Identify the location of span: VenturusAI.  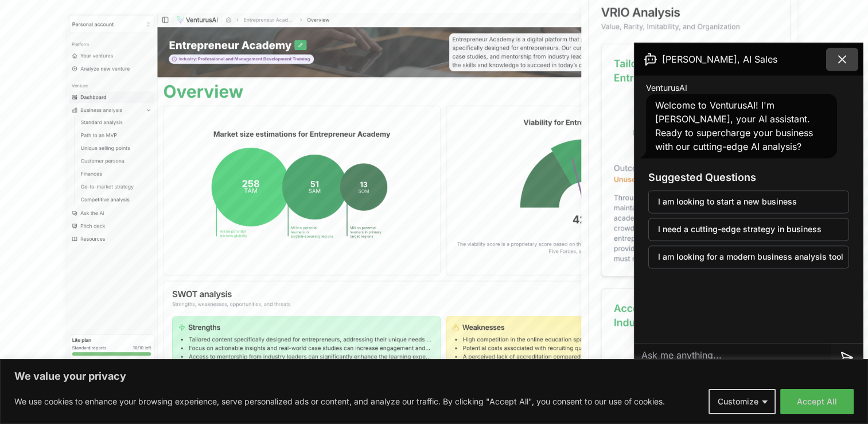
(667, 88).